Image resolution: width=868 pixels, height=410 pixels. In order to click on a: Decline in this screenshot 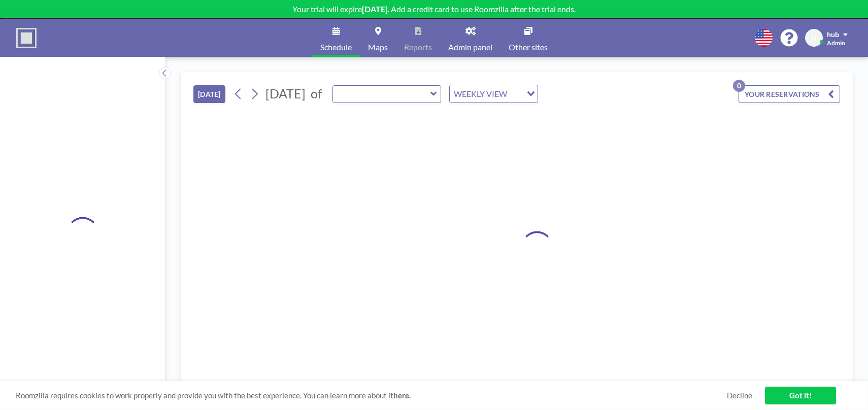, I will do `click(740, 395)`.